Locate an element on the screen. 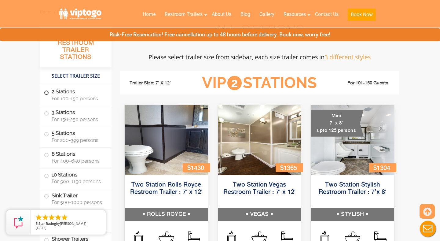 This screenshot has width=440, height=241. span: For 500-1000 persons is located at coordinates (78, 202).